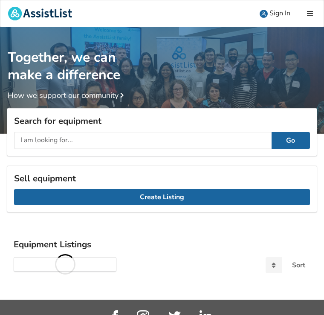 The height and width of the screenshot is (315, 324). I want to click on h3: Sell equipment, so click(162, 178).